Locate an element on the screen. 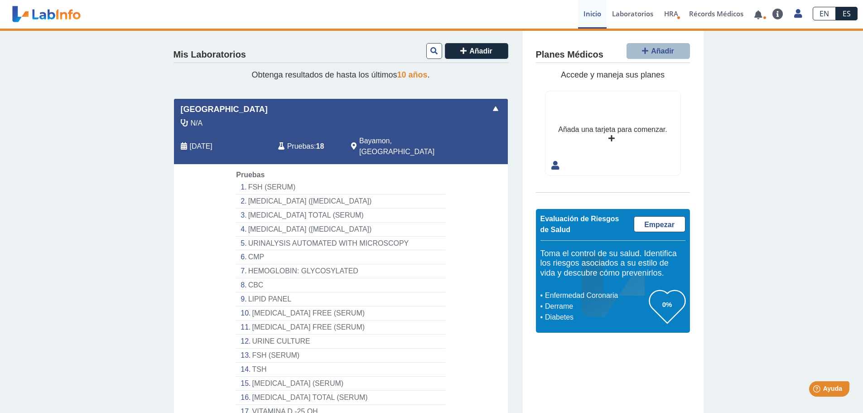 The width and height of the screenshot is (863, 413). span: Accede y maneja sus planes is located at coordinates (612, 75).